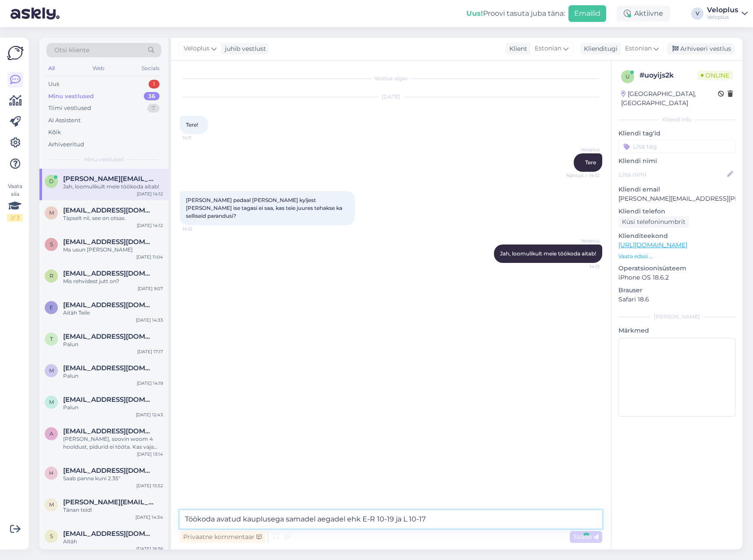 Image resolution: width=753 pixels, height=560 pixels. Describe the element at coordinates (108, 502) in the screenshot. I see `span: marion.ressar@gmail.com` at that location.